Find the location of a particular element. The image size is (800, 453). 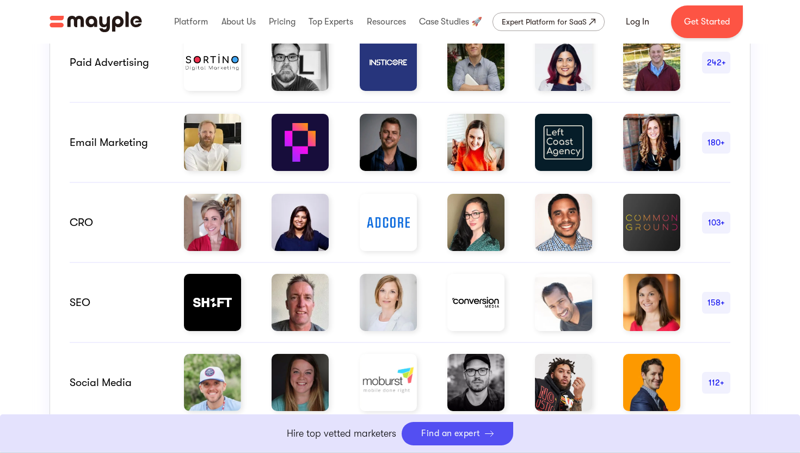

div: 158+ is located at coordinates (716, 303).